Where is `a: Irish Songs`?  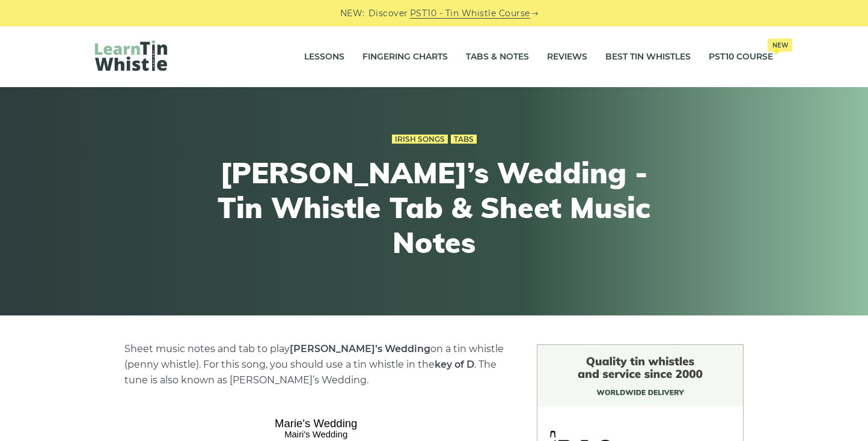 a: Irish Songs is located at coordinates (419, 140).